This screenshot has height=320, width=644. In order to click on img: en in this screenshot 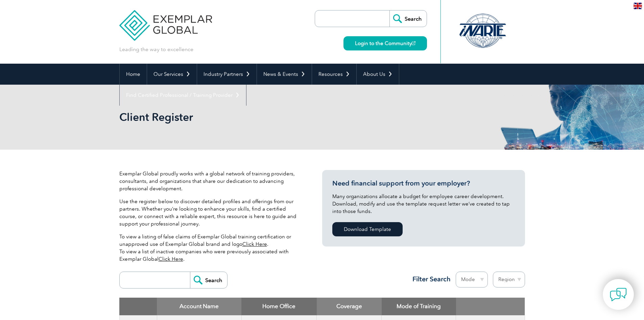, I will do `click(638, 6)`.